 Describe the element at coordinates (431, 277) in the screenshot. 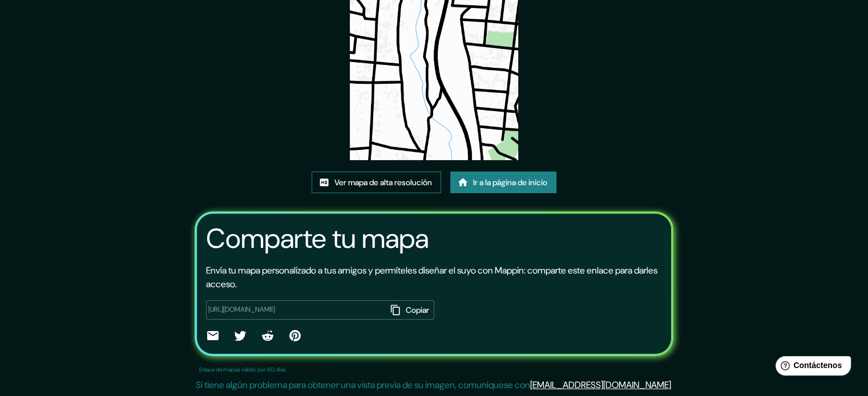

I see `font: Envía tu mapa personalizado a tus amigos y permíteles diseñar el suyo con Mappin: comparte este e...` at that location.